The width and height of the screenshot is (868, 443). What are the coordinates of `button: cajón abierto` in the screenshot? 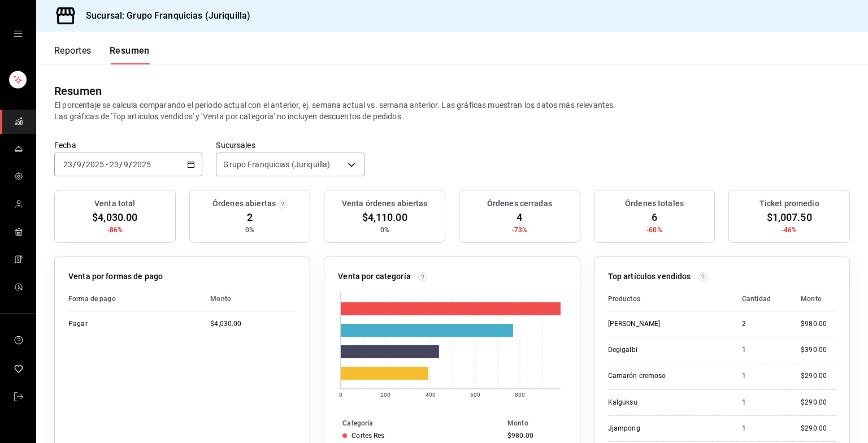 It's located at (18, 34).